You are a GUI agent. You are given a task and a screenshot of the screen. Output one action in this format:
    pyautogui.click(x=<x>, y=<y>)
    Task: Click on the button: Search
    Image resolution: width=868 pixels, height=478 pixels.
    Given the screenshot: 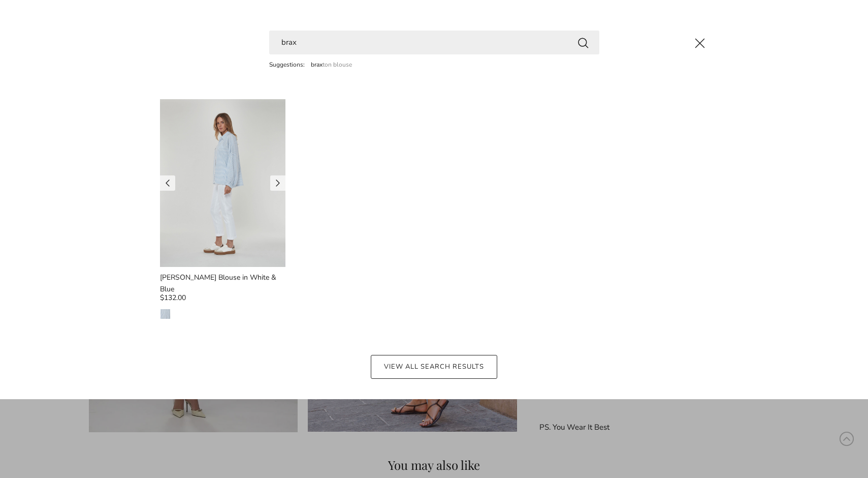 What is the action you would take?
    pyautogui.click(x=583, y=42)
    